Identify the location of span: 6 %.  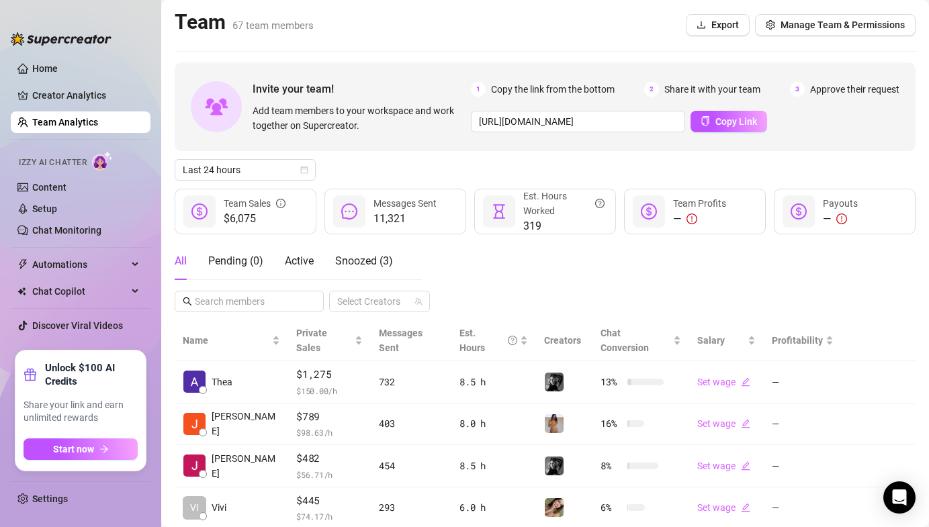
(611, 508).